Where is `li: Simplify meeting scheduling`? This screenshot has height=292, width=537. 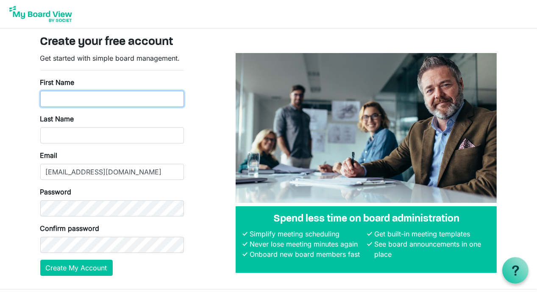
li: Simplify meeting scheduling is located at coordinates (307, 234).